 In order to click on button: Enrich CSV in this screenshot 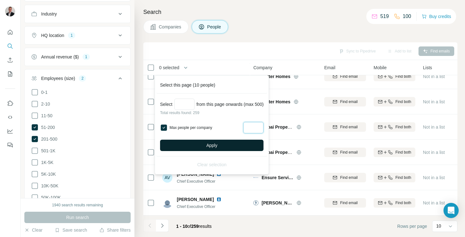, I will do `click(10, 60)`.